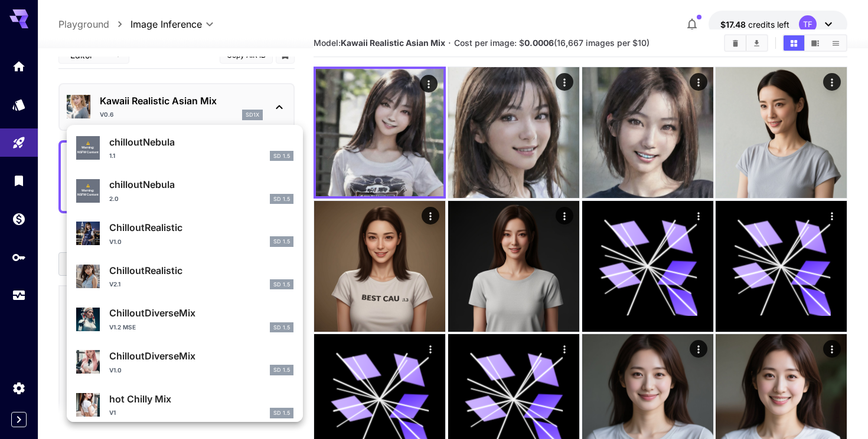  What do you see at coordinates (185, 191) in the screenshot?
I see `div: ⚠️Warning:NSFW ContentchilloutNebula2.0SD 1.5` at bounding box center [185, 191].